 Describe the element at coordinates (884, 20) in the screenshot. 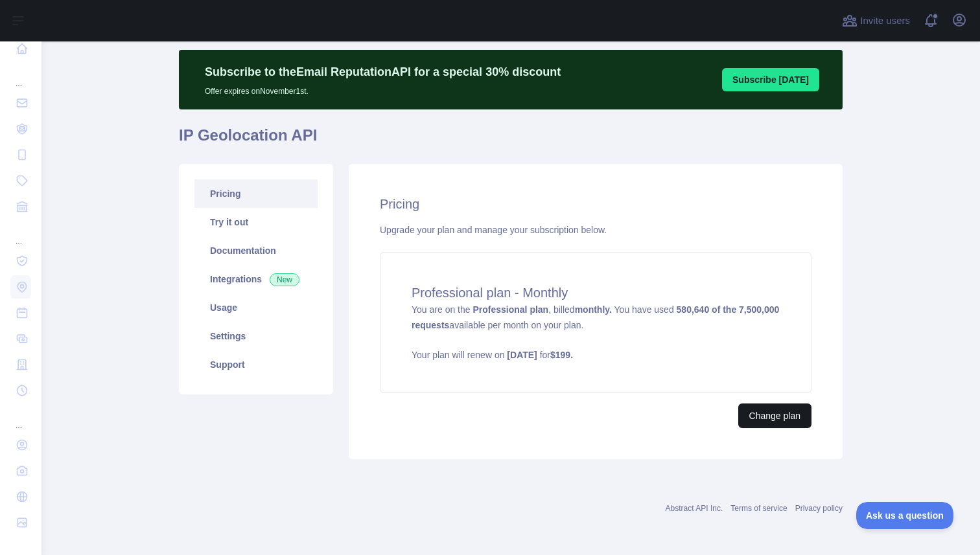

I see `span: Invite users` at that location.